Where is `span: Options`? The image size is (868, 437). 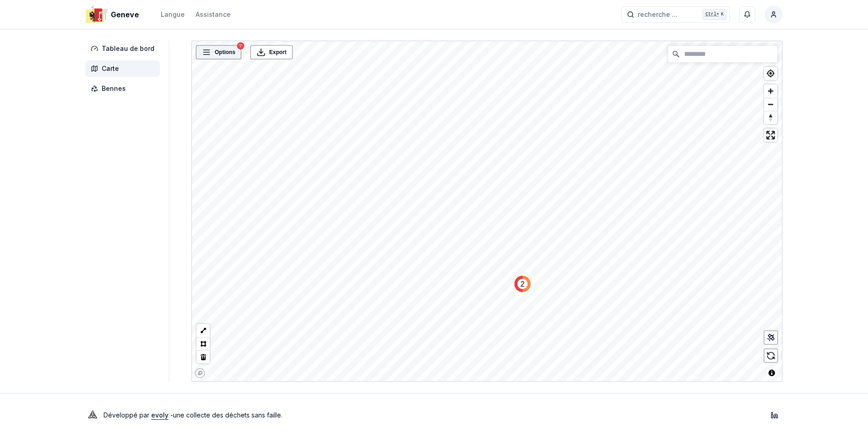 span: Options is located at coordinates (225, 52).